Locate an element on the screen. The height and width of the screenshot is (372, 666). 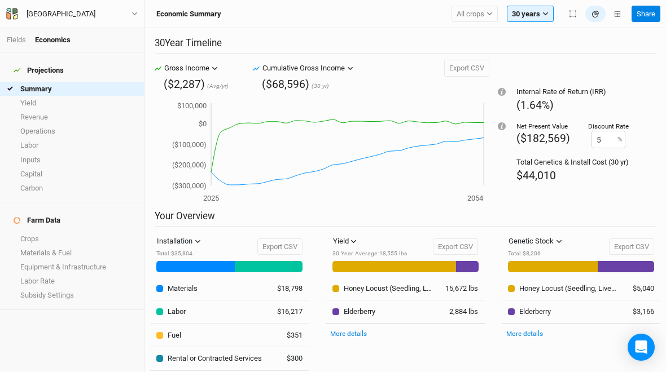
span: All crops is located at coordinates (470, 14).